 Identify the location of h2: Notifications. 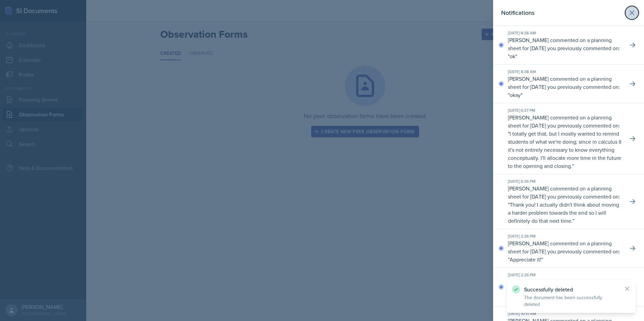
(518, 12).